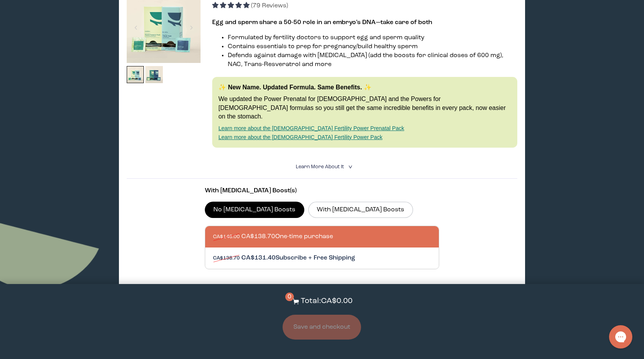 The height and width of the screenshot is (359, 644). Describe the element at coordinates (232, 6) in the screenshot. I see `span: 4.92 stars` at that location.